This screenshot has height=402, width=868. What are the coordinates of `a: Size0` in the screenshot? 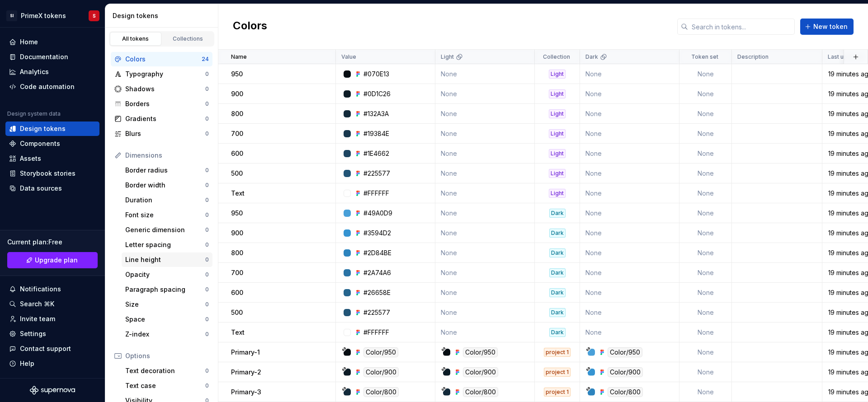 It's located at (167, 305).